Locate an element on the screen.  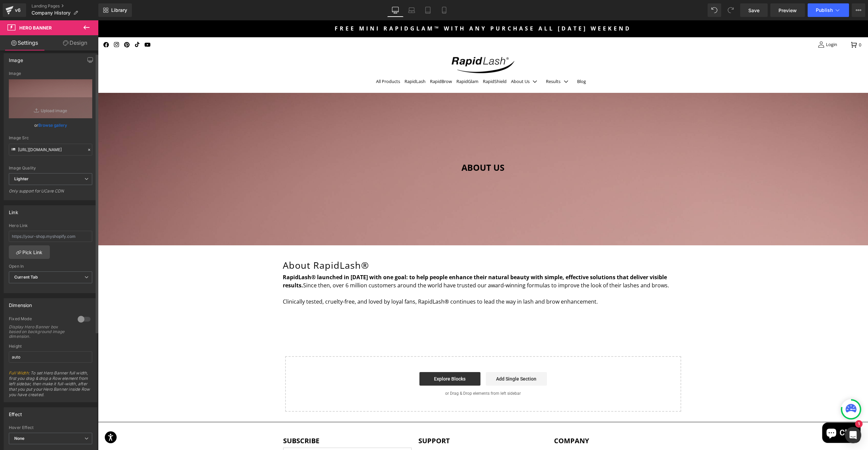
a: Blog is located at coordinates (483, 62).